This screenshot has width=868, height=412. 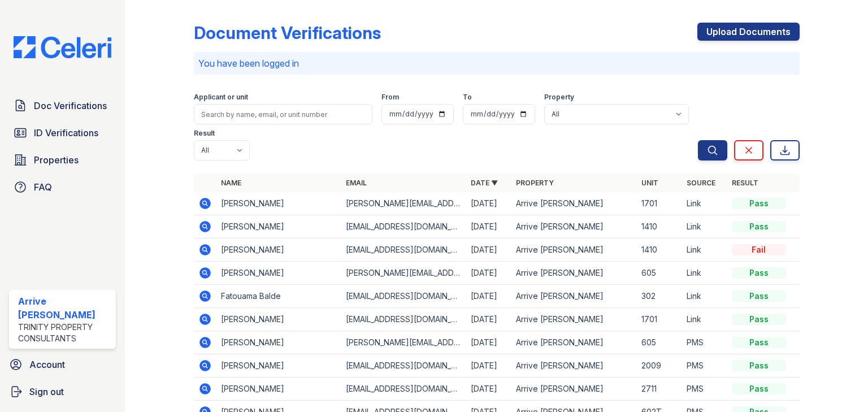 I want to click on a: ID Verifications, so click(x=63, y=133).